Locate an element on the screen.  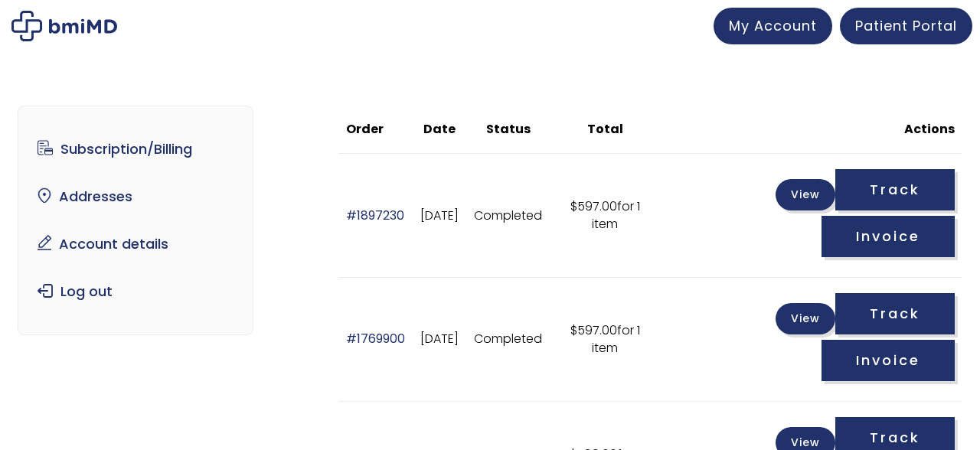
span: My Account is located at coordinates (773, 26).